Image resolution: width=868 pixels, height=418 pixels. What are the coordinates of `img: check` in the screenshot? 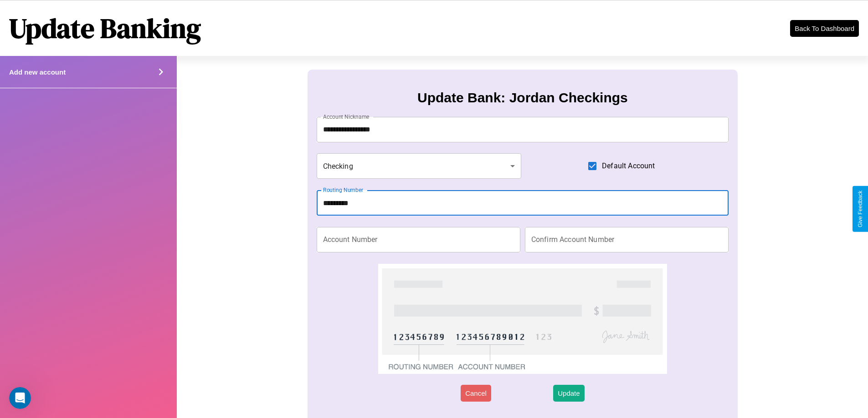 It's located at (523, 319).